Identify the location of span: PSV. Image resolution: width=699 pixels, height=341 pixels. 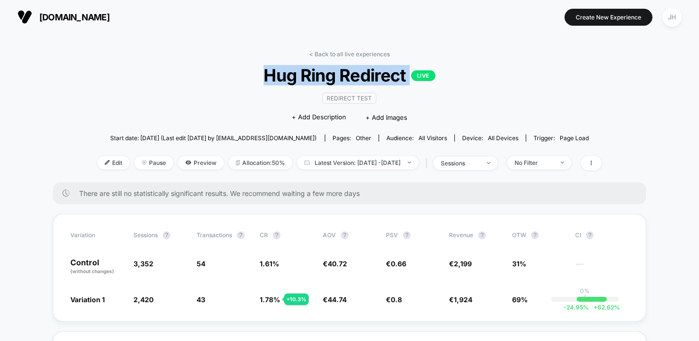
(392, 235).